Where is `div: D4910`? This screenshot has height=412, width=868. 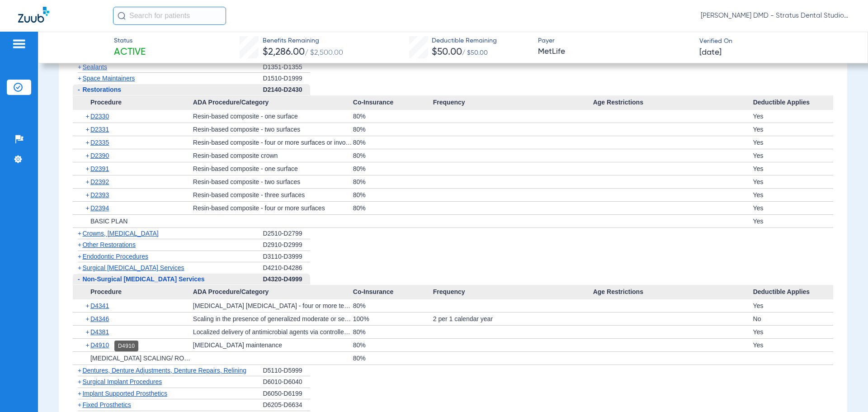 div: D4910 is located at coordinates (126, 346).